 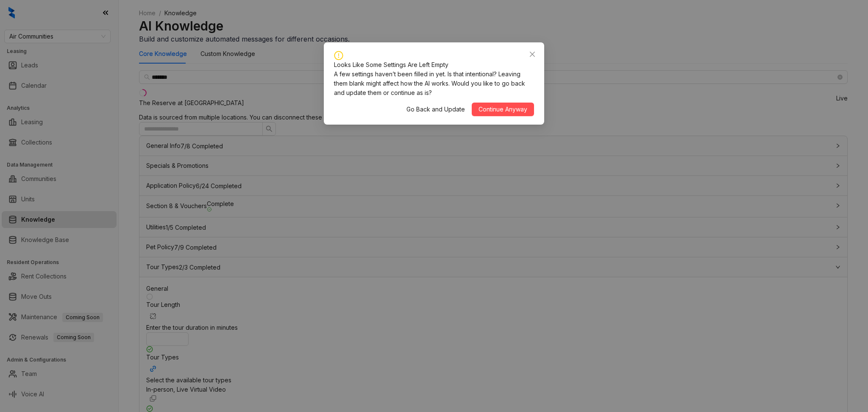 I want to click on button: Continue Anyway, so click(x=503, y=109).